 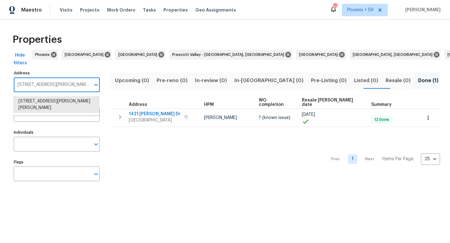 What do you see at coordinates (274, 118) in the screenshot?
I see `span: ? (known issue)` at bounding box center [274, 118].